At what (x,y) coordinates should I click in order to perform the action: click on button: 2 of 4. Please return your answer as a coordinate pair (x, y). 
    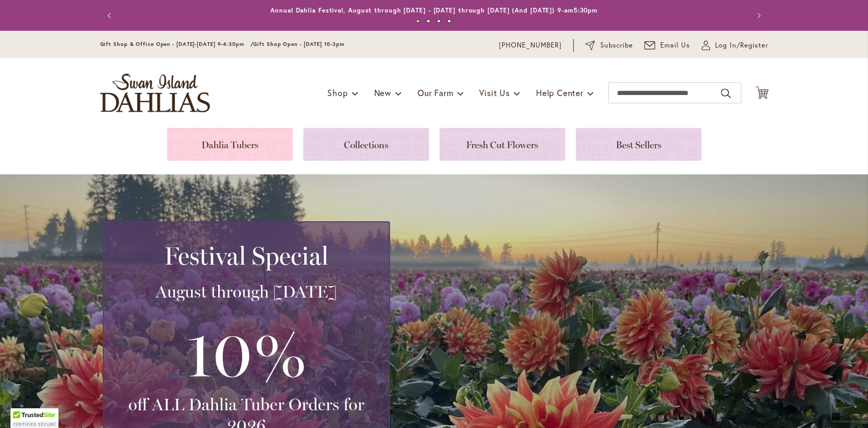
    Looking at the image, I should click on (428, 21).